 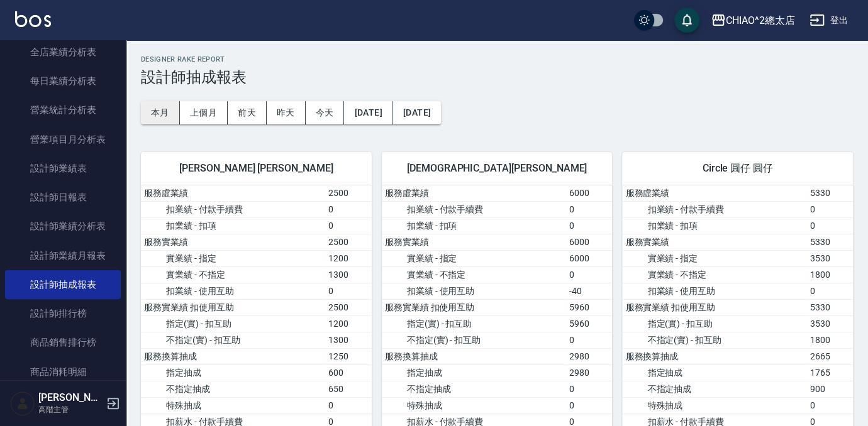 I want to click on a: 全店業績分析表, so click(x=63, y=52).